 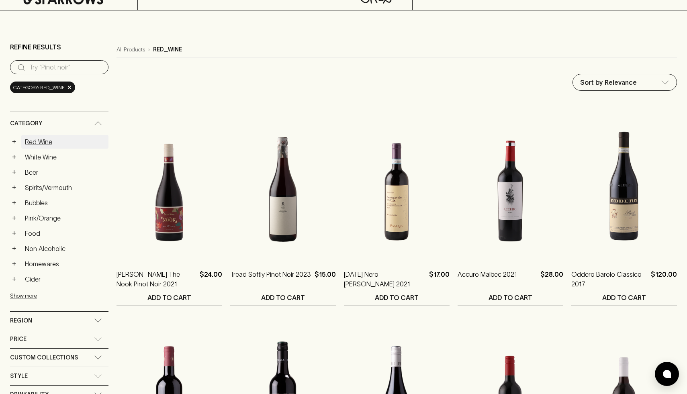 I want to click on input: Try “Pinot noir”, so click(x=65, y=67).